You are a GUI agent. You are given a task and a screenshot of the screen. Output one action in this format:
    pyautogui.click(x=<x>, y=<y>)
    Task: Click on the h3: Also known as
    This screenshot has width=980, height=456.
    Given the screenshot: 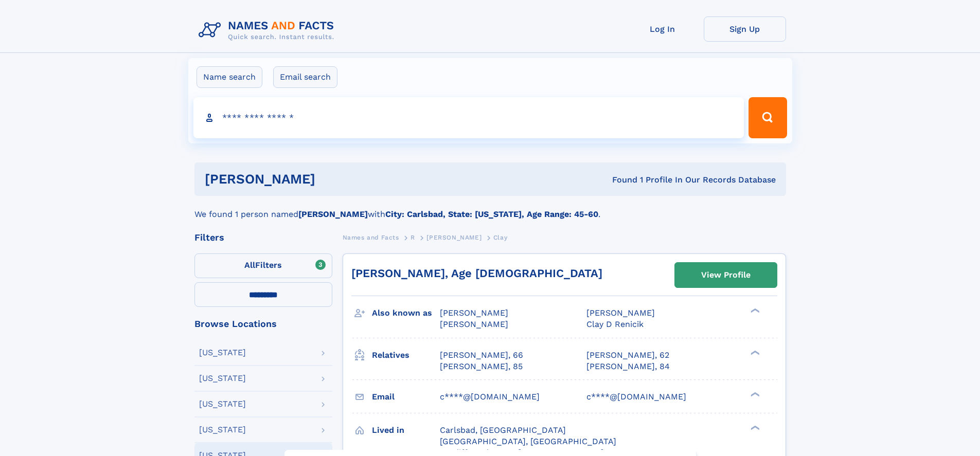 What is the action you would take?
    pyautogui.click(x=406, y=313)
    